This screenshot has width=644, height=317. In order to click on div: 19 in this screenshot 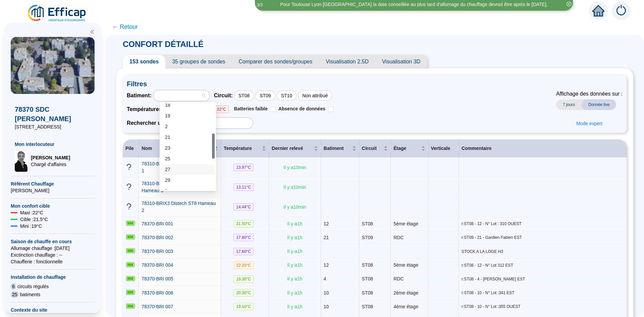, I will do `click(188, 115)`.